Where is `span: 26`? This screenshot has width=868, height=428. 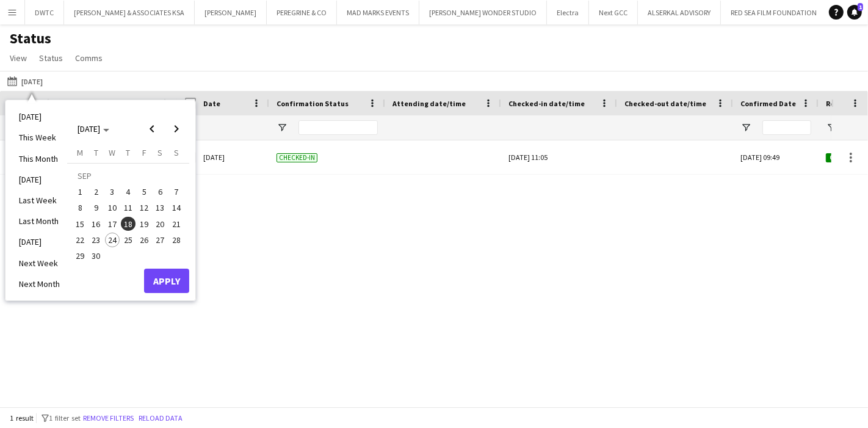 span: 26 is located at coordinates (144, 240).